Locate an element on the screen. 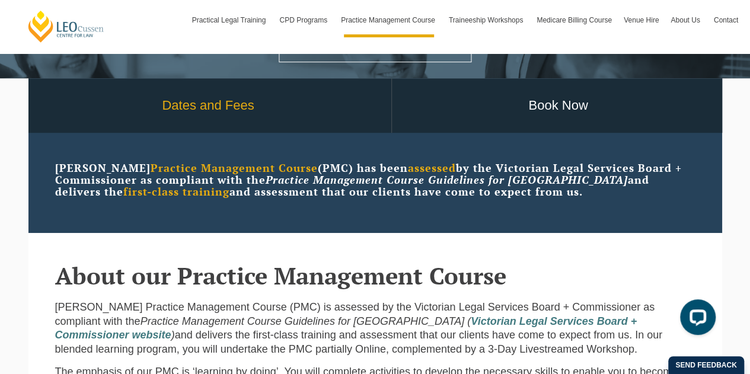  button: Open LiveChat chat widget is located at coordinates (27, 23).